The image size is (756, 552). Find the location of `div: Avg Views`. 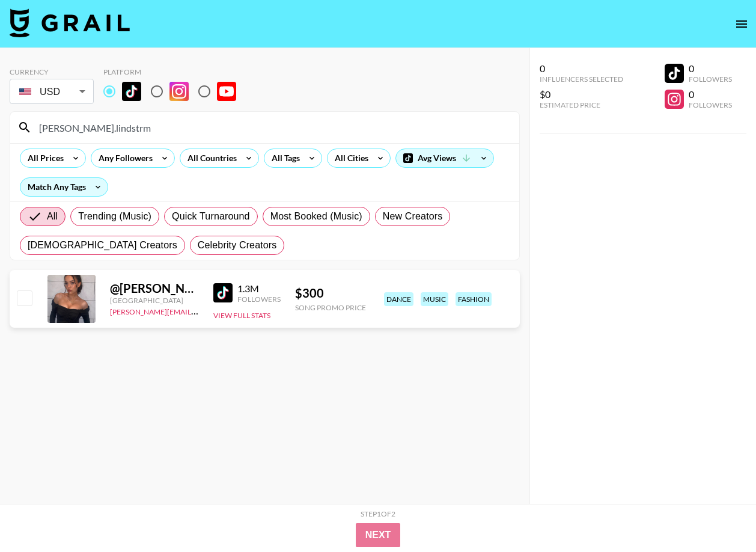

div: Avg Views is located at coordinates (445, 158).